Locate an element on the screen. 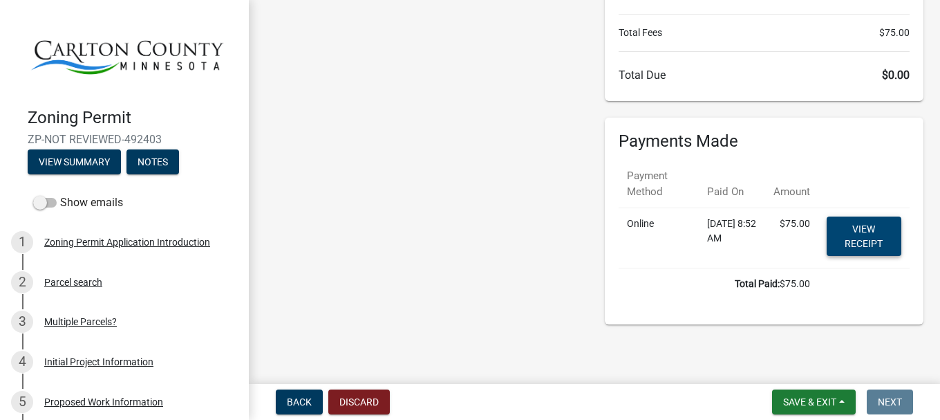 Image resolution: width=940 pixels, height=420 pixels. h6: Total Due is located at coordinates (764, 75).